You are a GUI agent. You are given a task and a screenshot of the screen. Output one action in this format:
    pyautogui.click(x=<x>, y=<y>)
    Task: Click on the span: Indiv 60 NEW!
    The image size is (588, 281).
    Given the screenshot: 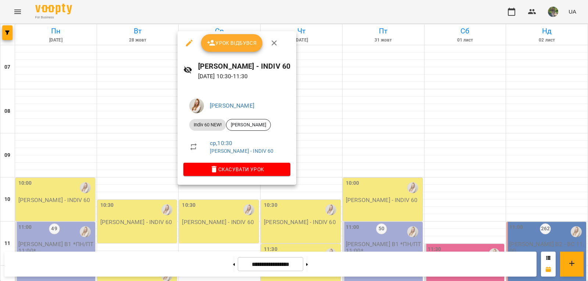 What is the action you would take?
    pyautogui.click(x=208, y=125)
    